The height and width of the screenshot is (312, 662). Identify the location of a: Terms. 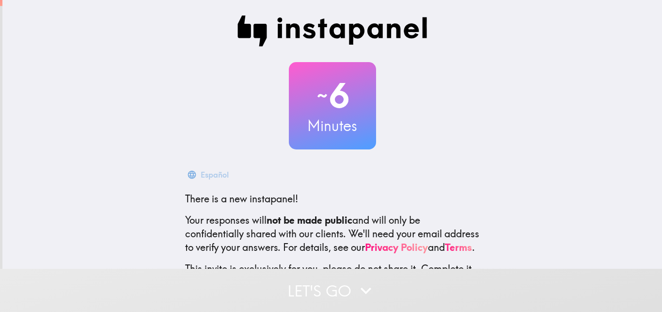
(459, 247).